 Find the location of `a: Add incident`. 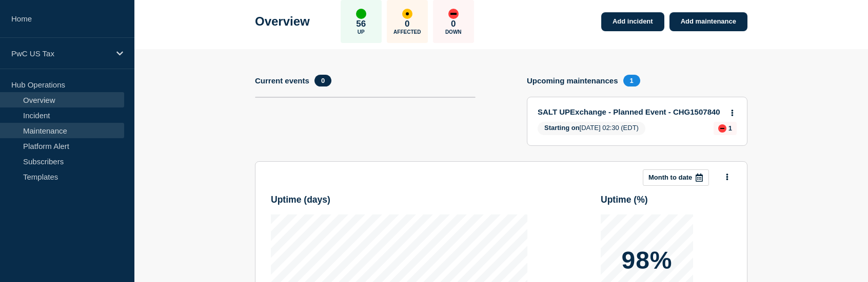

a: Add incident is located at coordinates (632, 22).